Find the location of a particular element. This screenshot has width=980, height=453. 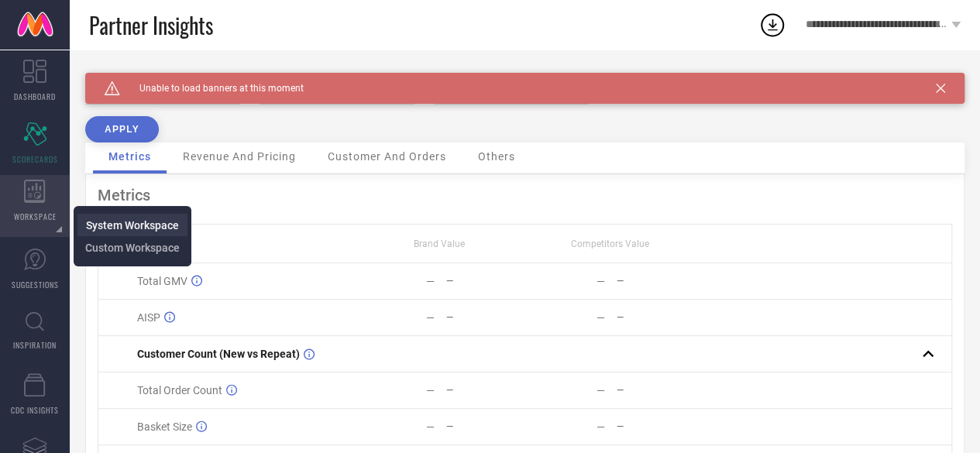

div: Open download list is located at coordinates (772, 25).